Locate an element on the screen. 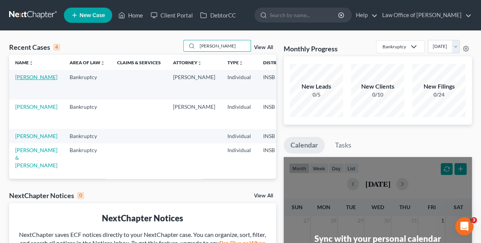 The image size is (481, 243). span: New Case is located at coordinates (92, 15).